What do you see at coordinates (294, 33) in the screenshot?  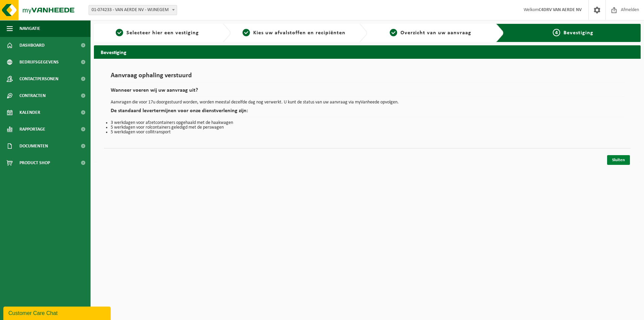 I see `a: 2Kies uw afvalstoffen en recipiënten` at bounding box center [294, 33].